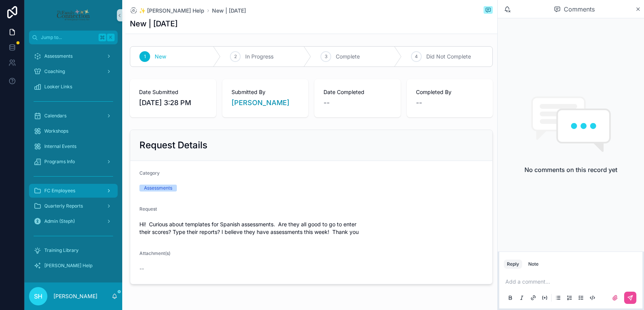 The width and height of the screenshot is (644, 310). I want to click on h2: Request Details, so click(174, 145).